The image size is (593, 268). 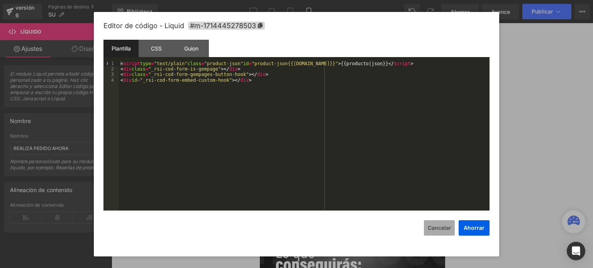 I want to click on font: Guion, so click(x=191, y=48).